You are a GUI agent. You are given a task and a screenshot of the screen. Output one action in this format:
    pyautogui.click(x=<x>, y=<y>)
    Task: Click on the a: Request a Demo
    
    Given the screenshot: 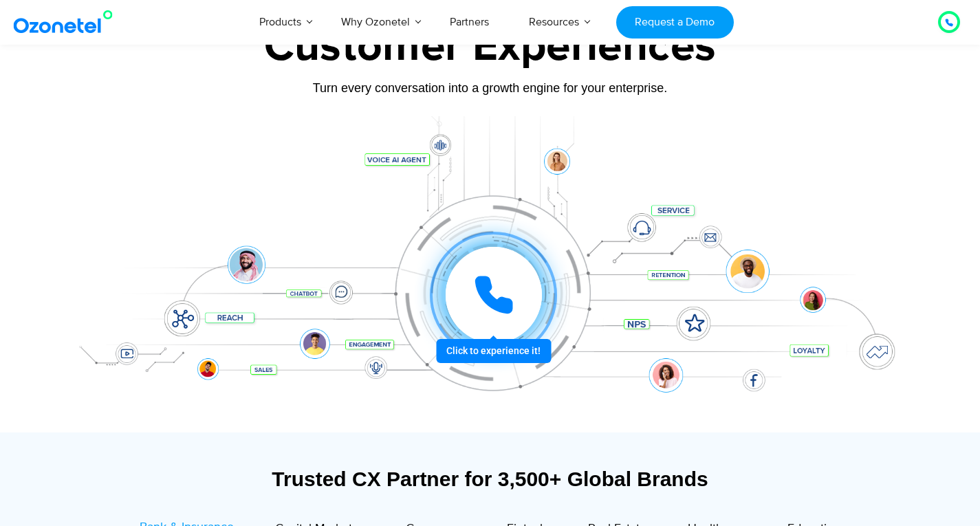 What is the action you would take?
    pyautogui.click(x=675, y=22)
    